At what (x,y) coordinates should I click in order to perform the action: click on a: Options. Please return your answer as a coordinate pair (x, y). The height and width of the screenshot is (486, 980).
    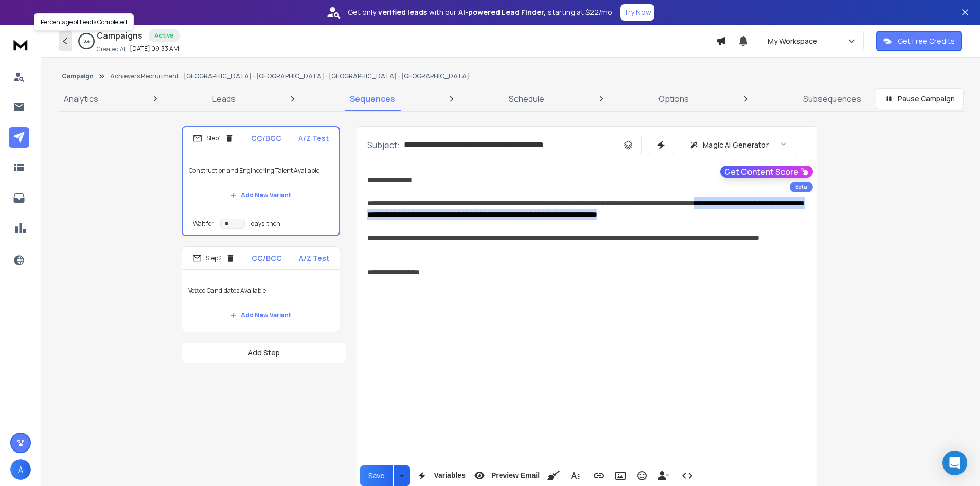
    Looking at the image, I should click on (673, 98).